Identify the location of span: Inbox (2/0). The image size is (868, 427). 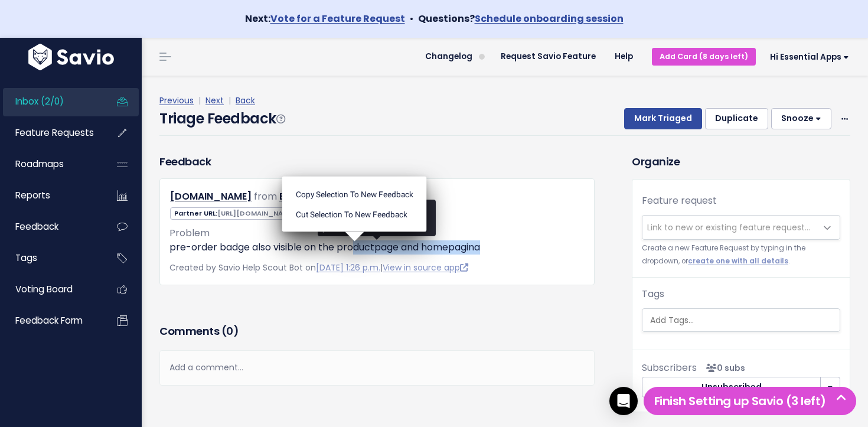
(40, 101).